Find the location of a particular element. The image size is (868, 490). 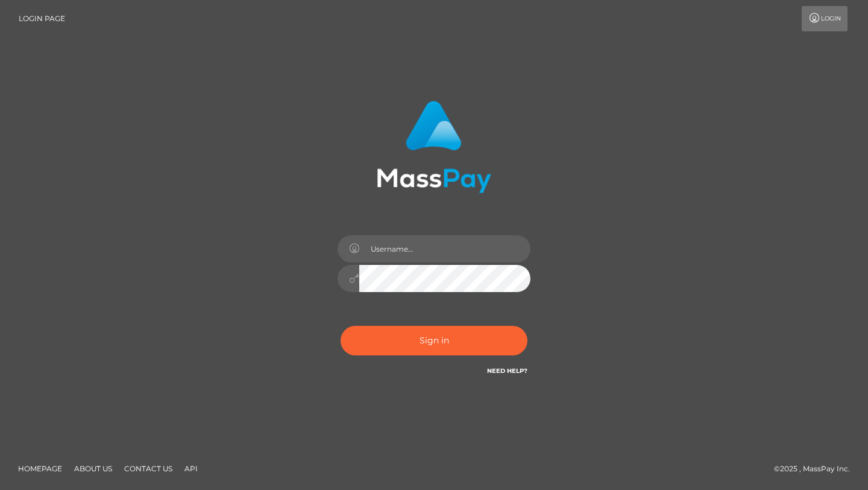

a: Contact Us is located at coordinates (148, 468).